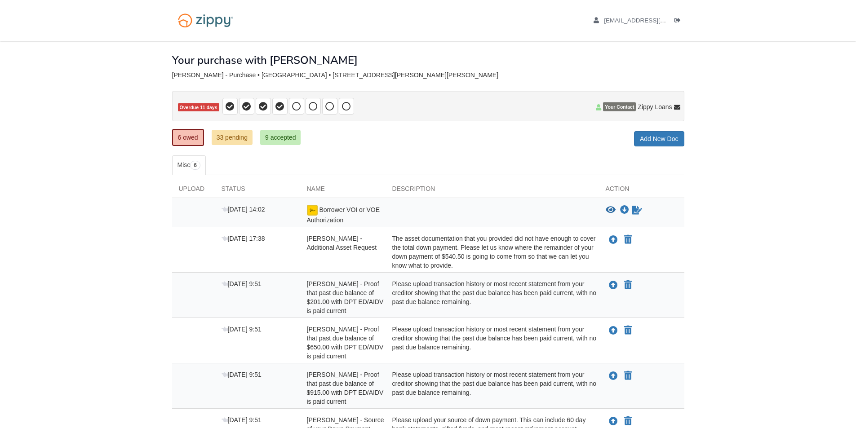  I want to click on div: Upload, so click(193, 191).